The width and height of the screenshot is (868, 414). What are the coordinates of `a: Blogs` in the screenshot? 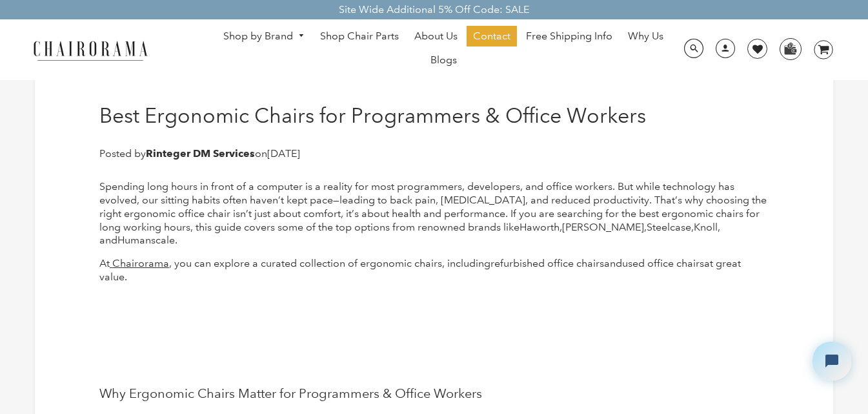 It's located at (443, 60).